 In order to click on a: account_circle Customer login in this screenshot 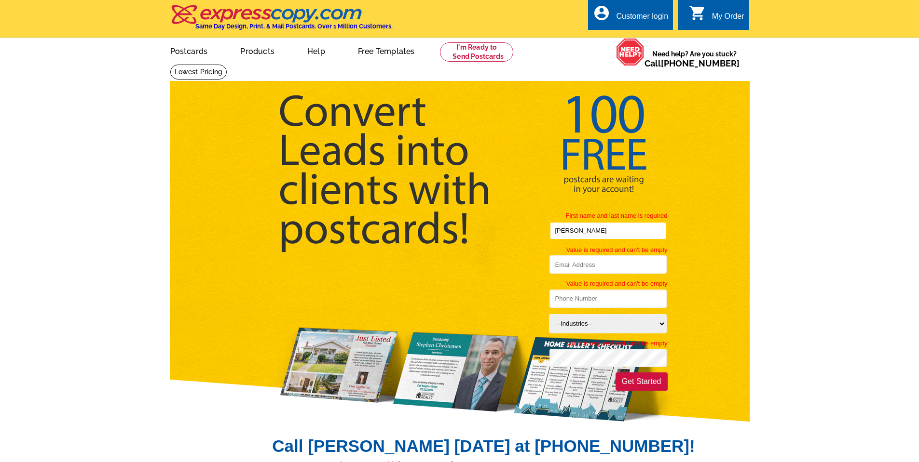, I will do `click(630, 16)`.